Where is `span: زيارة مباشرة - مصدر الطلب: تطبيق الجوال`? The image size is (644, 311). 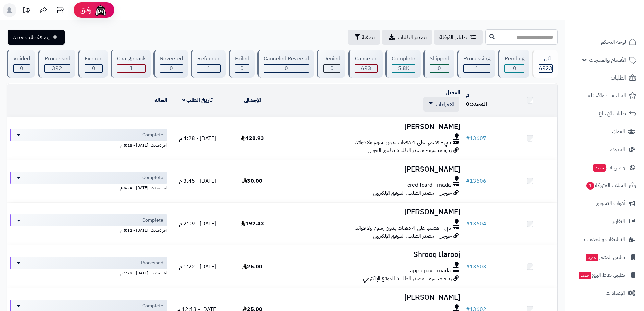
span: زيارة مباشرة - مصدر الطلب: تطبيق الجوال is located at coordinates (410, 150).